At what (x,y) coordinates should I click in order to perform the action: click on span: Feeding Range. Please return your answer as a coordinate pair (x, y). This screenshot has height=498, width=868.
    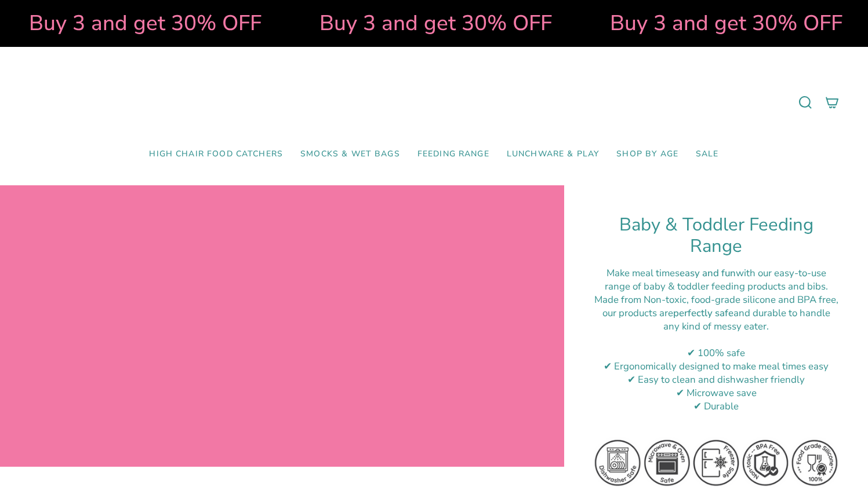
    Looking at the image, I should click on (453, 154).